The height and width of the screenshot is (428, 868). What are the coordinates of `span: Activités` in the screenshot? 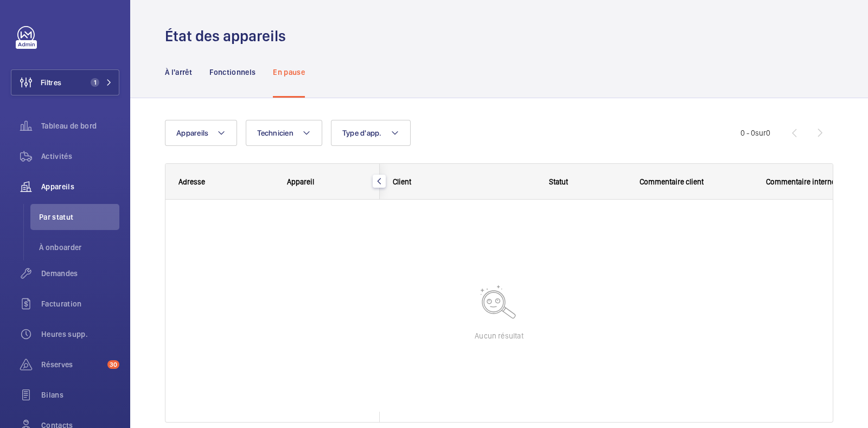 It's located at (81, 156).